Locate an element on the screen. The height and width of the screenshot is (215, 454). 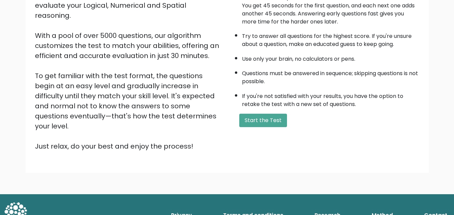
li: If you're not satisfied with your results, you have the option to retake the test with a new set ... is located at coordinates (331, 99).